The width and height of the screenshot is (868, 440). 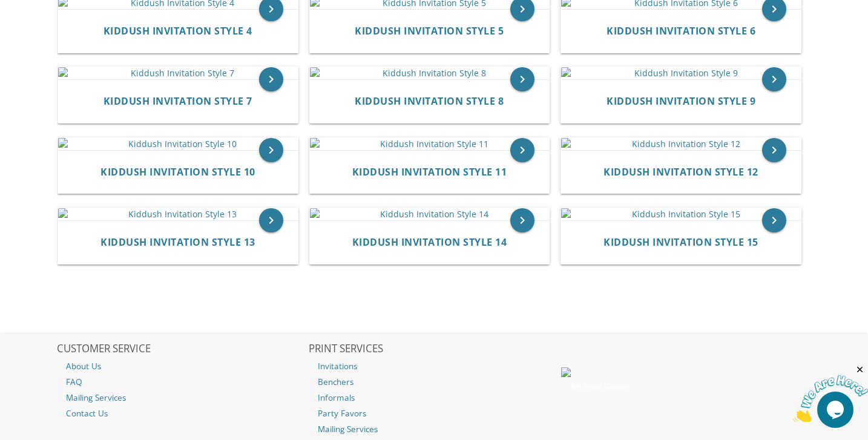 I want to click on a: Kiddush Invitation Style 12, so click(x=681, y=172).